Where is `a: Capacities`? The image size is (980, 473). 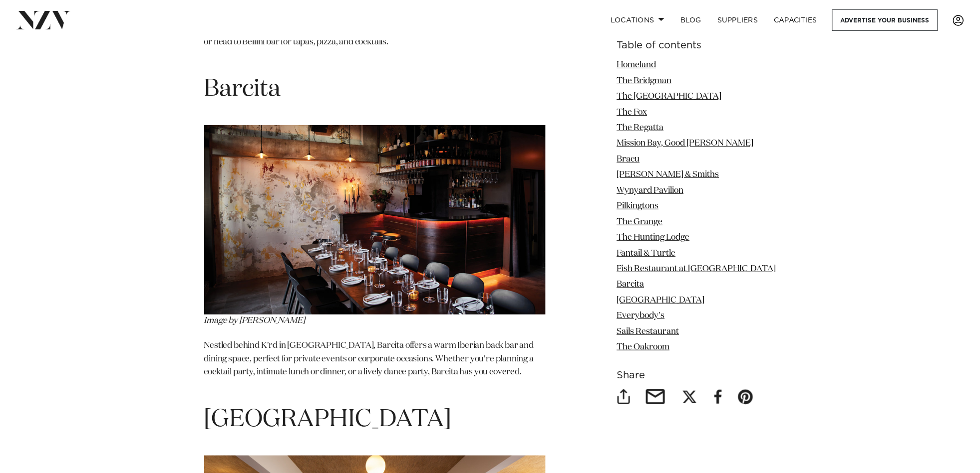 a: Capacities is located at coordinates (796, 20).